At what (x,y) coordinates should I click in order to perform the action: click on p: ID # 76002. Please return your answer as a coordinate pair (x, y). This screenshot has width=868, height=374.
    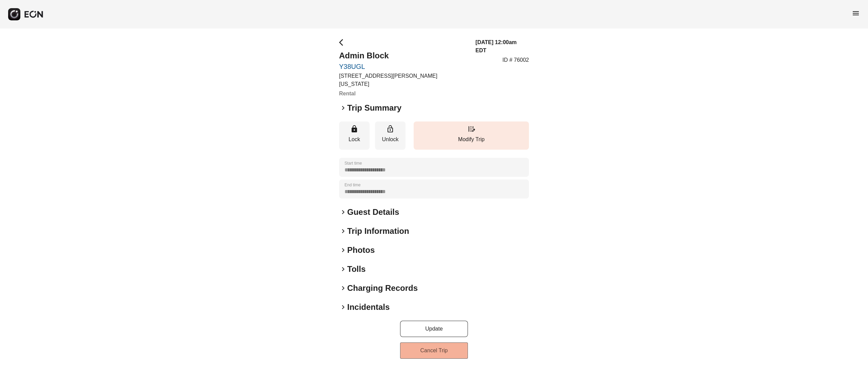
    Looking at the image, I should click on (516, 60).